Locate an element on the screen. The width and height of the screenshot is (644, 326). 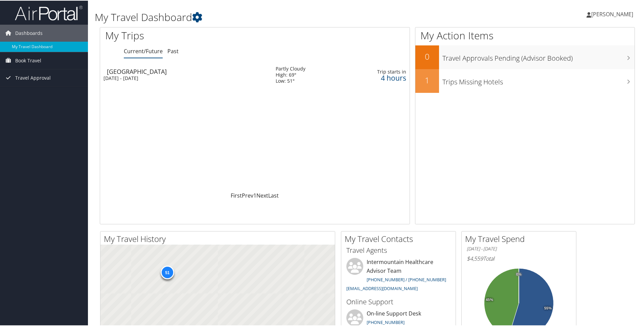
h2: My Travel History is located at coordinates (219, 238).